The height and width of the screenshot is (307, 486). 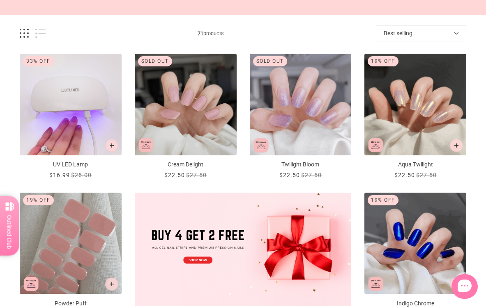 I want to click on div: 33% Off, so click(x=38, y=61).